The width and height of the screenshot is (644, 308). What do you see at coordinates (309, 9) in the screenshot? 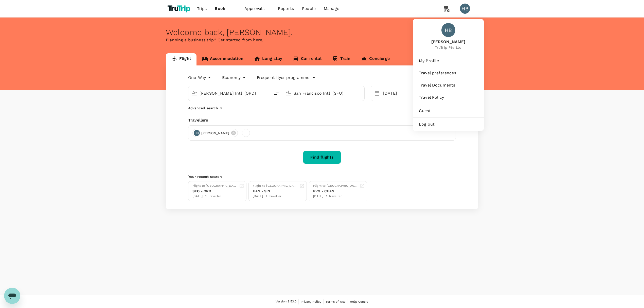
I see `span: People` at bounding box center [309, 9].